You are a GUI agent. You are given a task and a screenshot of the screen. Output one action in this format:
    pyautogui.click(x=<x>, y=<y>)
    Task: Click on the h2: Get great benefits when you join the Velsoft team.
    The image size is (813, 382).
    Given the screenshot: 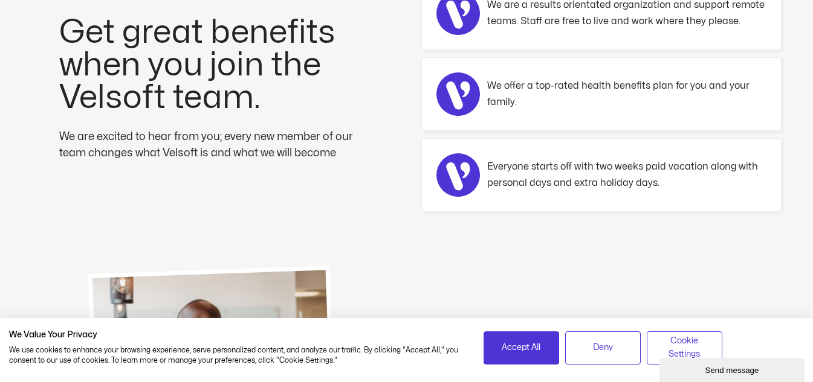 What is the action you would take?
    pyautogui.click(x=212, y=65)
    